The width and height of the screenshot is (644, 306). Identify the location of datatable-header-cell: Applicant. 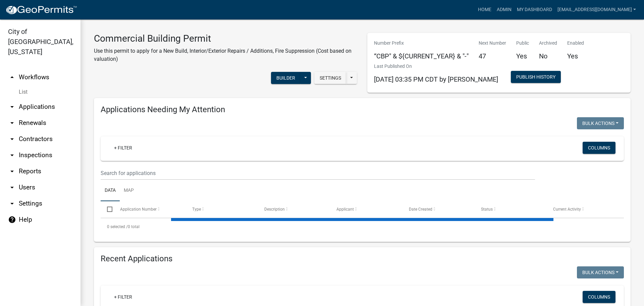
(366, 209).